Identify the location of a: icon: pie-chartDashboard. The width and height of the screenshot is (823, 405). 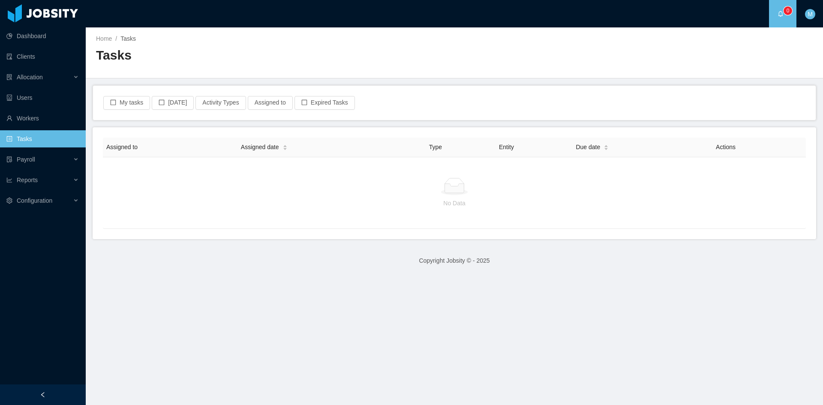
(42, 36).